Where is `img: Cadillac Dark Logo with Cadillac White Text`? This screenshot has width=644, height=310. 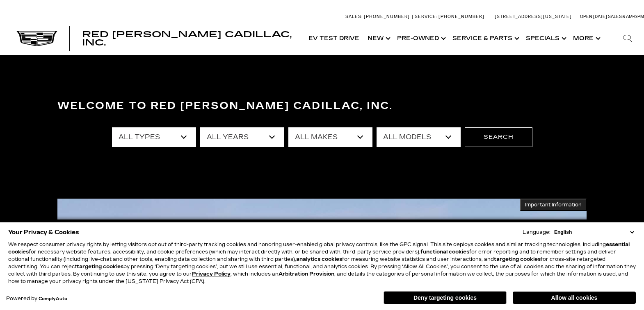
img: Cadillac Dark Logo with Cadillac White Text is located at coordinates (37, 38).